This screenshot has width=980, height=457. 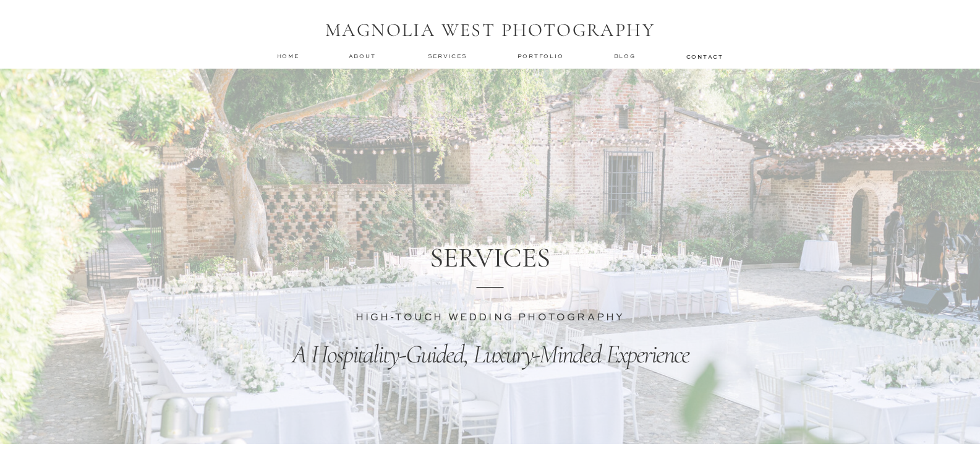 I want to click on a: about, so click(x=364, y=56).